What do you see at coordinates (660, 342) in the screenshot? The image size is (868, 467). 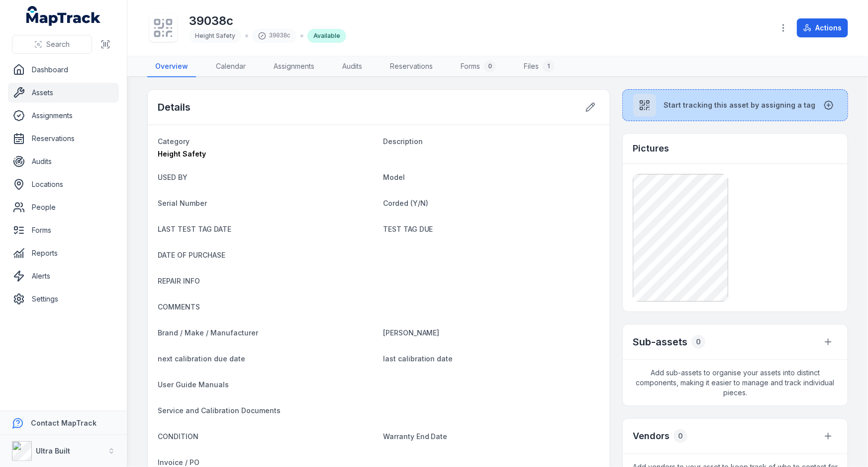 I see `h2: Sub-assets` at bounding box center [660, 342].